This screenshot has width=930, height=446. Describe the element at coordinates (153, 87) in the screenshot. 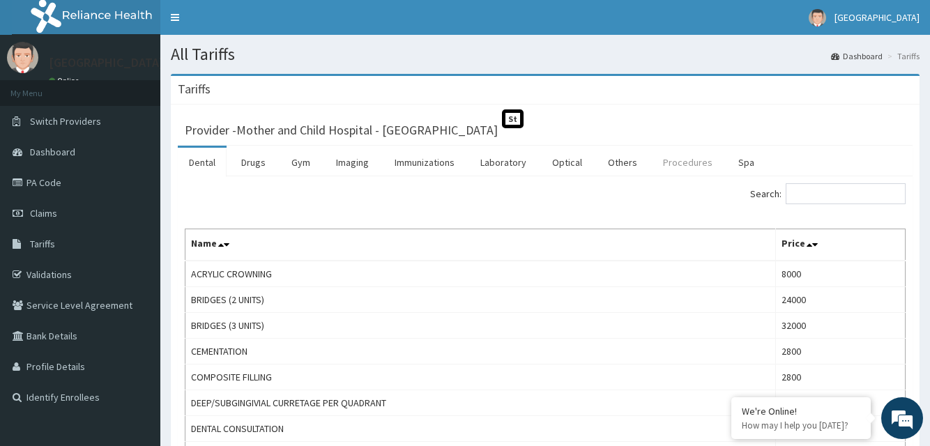

I see `div: Chat with us now` at that location.